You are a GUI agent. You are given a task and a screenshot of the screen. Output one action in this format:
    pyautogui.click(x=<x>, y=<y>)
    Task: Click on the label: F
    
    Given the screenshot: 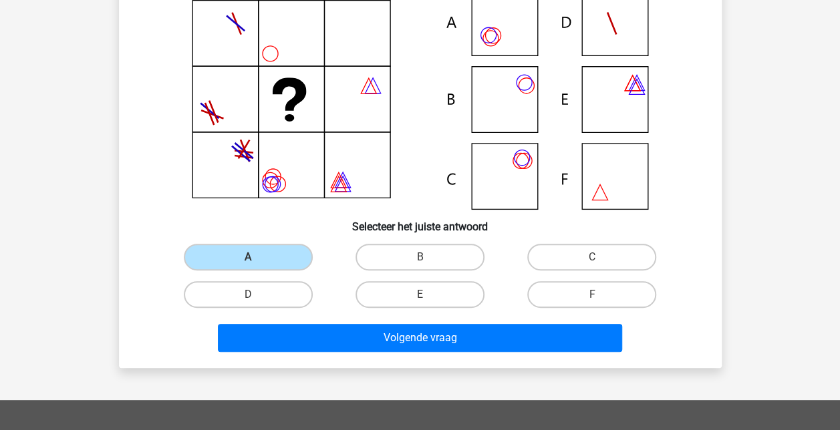 What is the action you would take?
    pyautogui.click(x=591, y=295)
    